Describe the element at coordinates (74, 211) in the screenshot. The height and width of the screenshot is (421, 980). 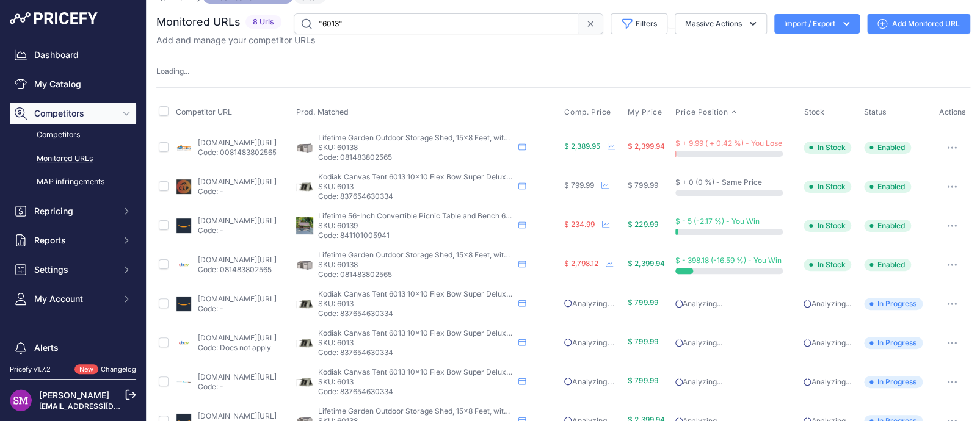
I see `span: Repricing` at that location.